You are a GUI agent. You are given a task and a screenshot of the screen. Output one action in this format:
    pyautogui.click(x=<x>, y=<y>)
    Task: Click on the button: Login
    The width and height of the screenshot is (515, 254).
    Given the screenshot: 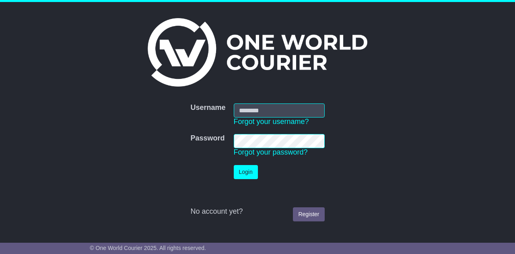 What is the action you would take?
    pyautogui.click(x=246, y=172)
    